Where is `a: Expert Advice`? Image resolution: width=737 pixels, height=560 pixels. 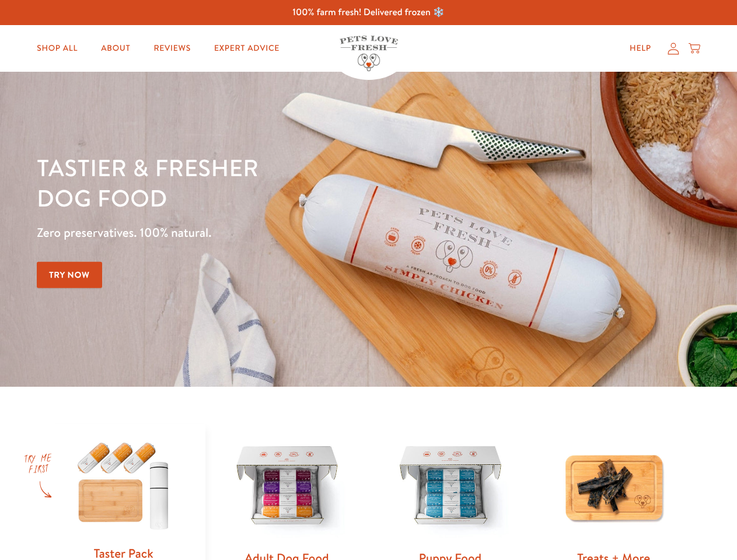 a: Expert Advice is located at coordinates (247, 48).